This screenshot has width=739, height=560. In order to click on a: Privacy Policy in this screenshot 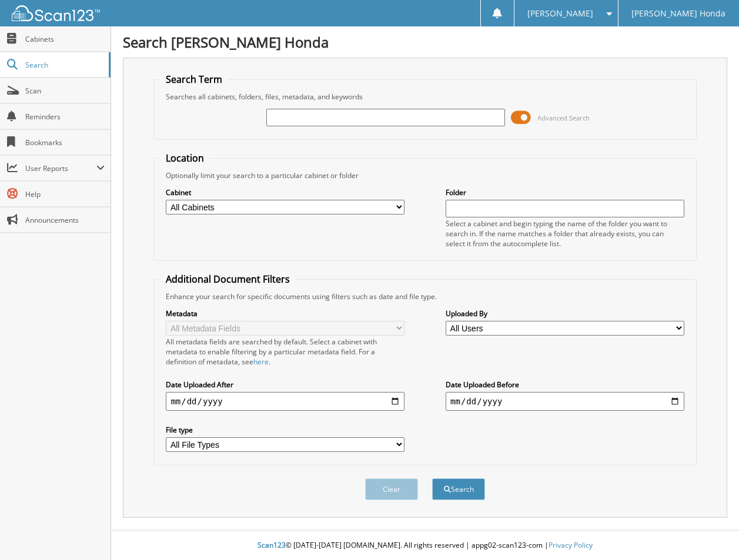, I will do `click(570, 545)`.